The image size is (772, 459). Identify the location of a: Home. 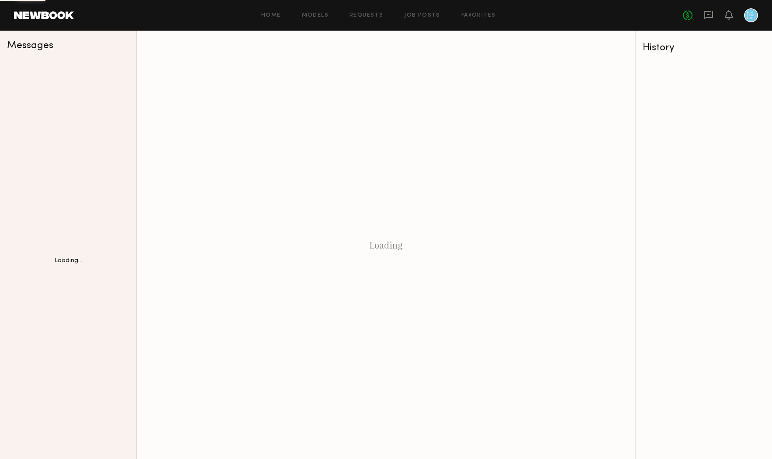
(271, 15).